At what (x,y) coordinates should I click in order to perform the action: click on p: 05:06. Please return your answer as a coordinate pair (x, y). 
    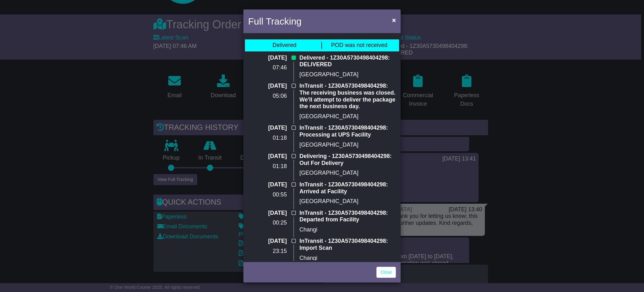
    Looking at the image, I should click on (267, 96).